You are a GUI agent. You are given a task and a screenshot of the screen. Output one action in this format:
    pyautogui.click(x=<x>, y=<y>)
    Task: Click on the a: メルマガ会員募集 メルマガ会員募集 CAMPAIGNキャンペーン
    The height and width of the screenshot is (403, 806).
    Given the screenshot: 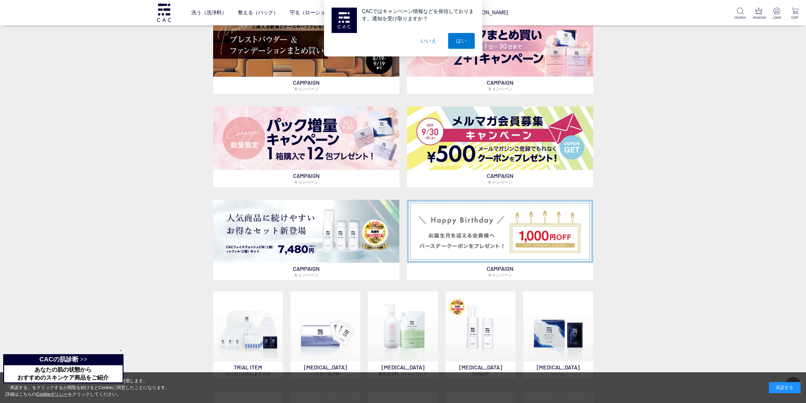 What is the action you would take?
    pyautogui.click(x=500, y=146)
    